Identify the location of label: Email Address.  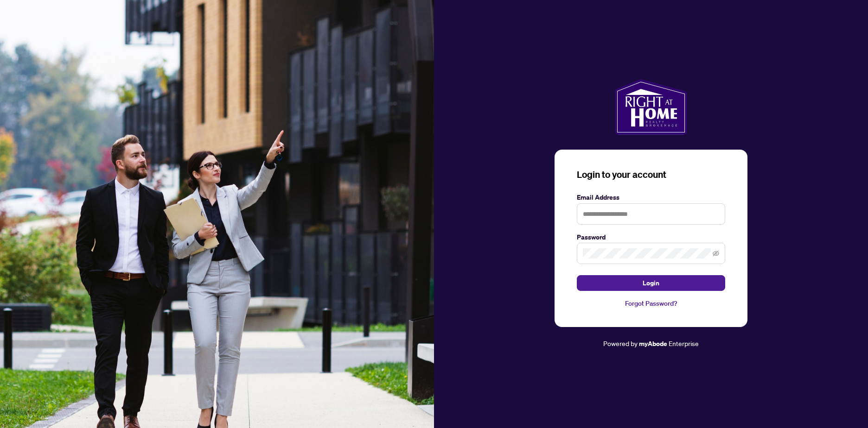
(651, 197).